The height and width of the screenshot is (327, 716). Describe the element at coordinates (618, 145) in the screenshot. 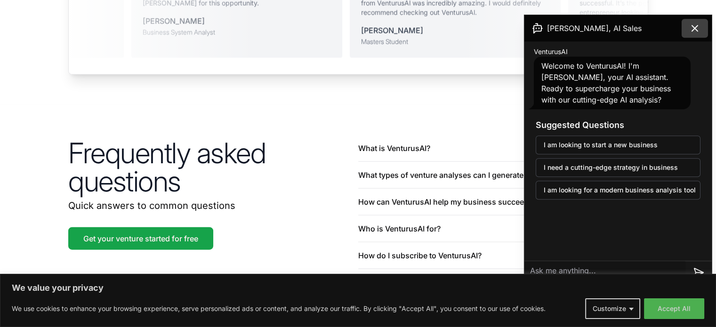

I see `button: I am looking to start a new business` at that location.